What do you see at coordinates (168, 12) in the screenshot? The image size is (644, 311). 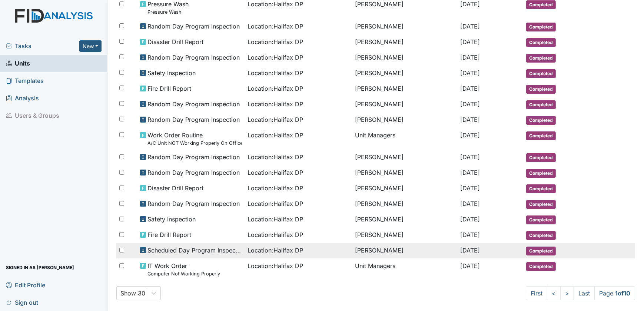 I see `small: Pressure Wash` at bounding box center [168, 12].